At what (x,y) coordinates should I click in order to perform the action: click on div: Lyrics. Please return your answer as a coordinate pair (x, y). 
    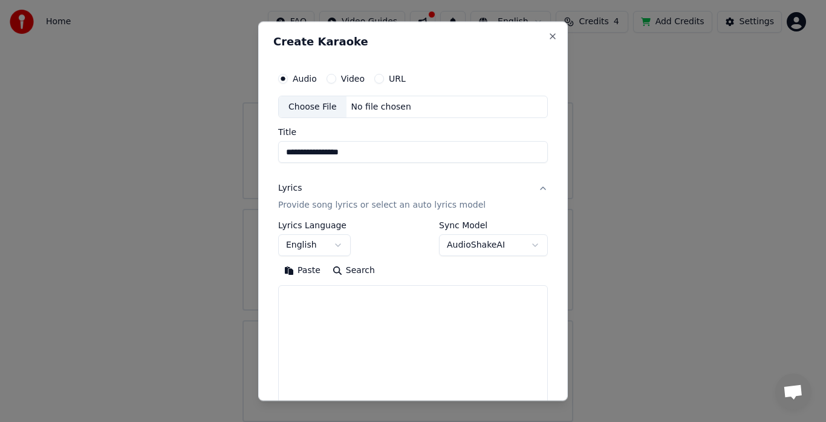
    Looking at the image, I should click on (290, 189).